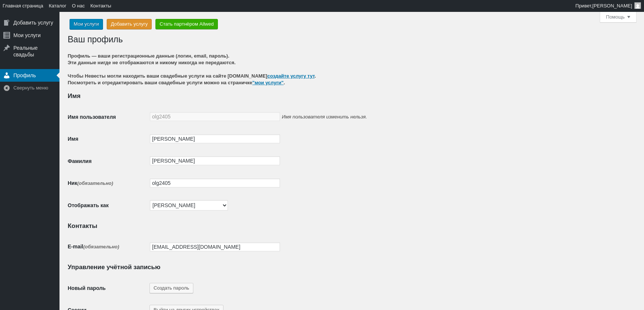 Image resolution: width=644 pixels, height=310 pixels. Describe the element at coordinates (324, 117) in the screenshot. I see `span: Имя пользователя изменить нельзя.` at that location.